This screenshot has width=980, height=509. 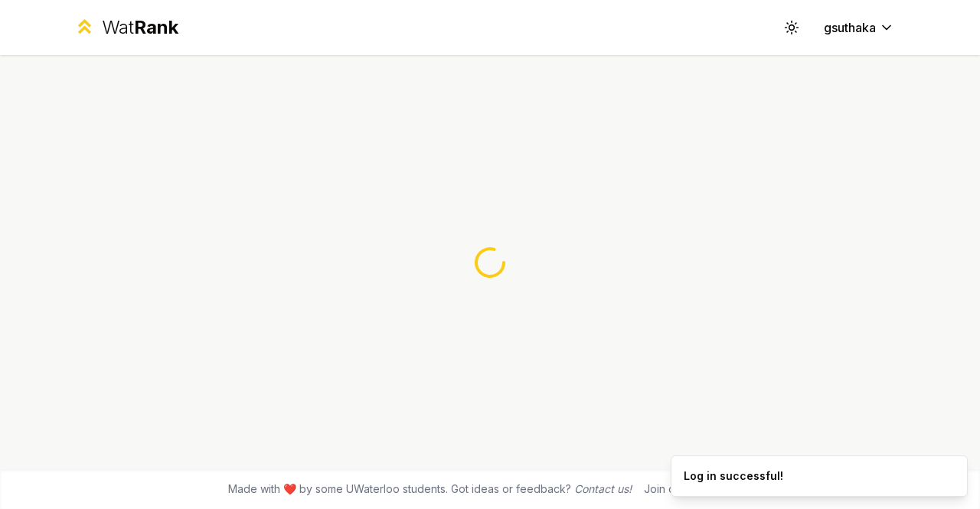 What do you see at coordinates (156, 27) in the screenshot?
I see `span: Rank` at bounding box center [156, 27].